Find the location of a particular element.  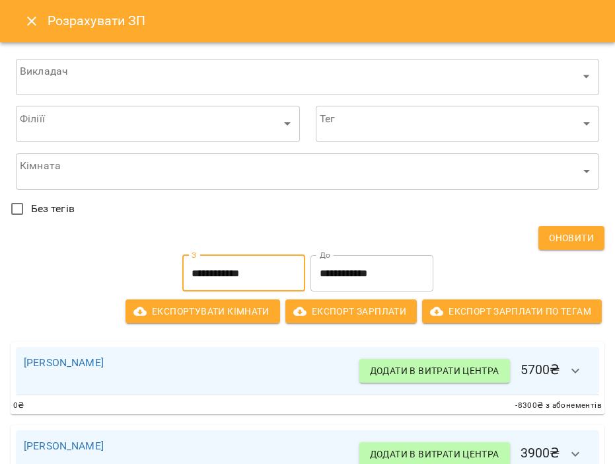

button: Експорт Зарплати is located at coordinates (351, 311).